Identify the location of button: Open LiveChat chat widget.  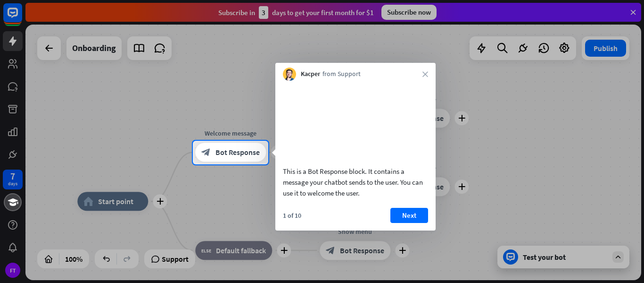
(22, 18).